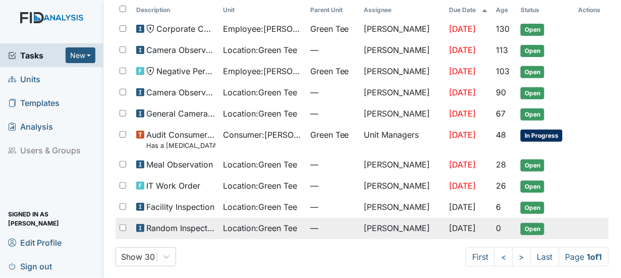 The height and width of the screenshot is (278, 621). What do you see at coordinates (501, 135) in the screenshot?
I see `span: 48` at bounding box center [501, 135].